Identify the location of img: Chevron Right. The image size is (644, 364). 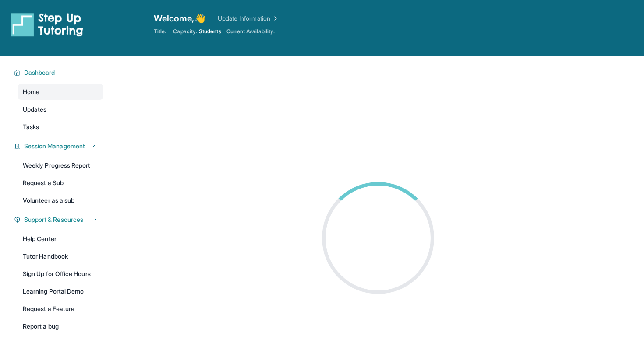
(275, 18).